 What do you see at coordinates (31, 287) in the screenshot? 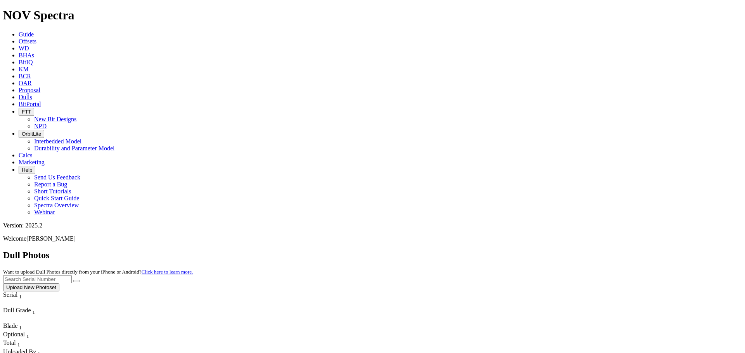
I see `button: Upload New Photoset` at bounding box center [31, 287].